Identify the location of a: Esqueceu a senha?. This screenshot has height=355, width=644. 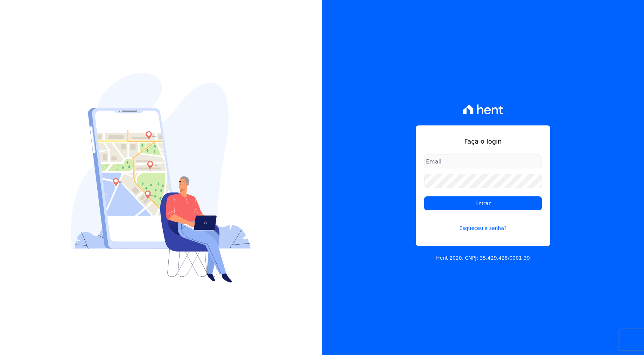
(483, 224).